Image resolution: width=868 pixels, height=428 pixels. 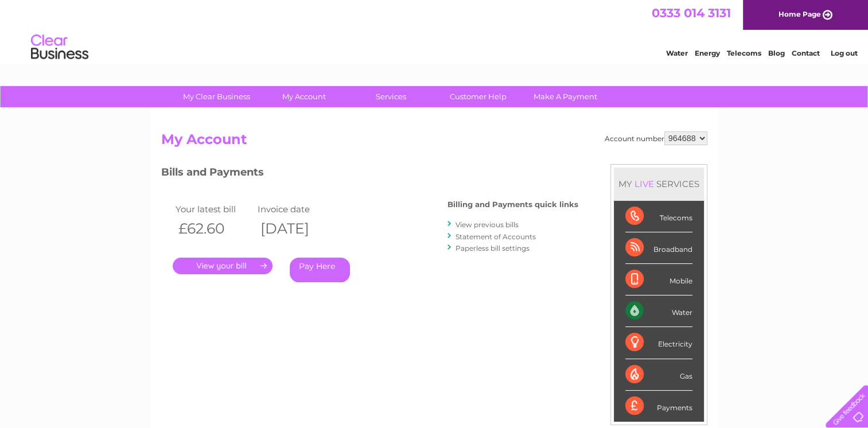 I want to click on div: Mobile, so click(x=659, y=280).